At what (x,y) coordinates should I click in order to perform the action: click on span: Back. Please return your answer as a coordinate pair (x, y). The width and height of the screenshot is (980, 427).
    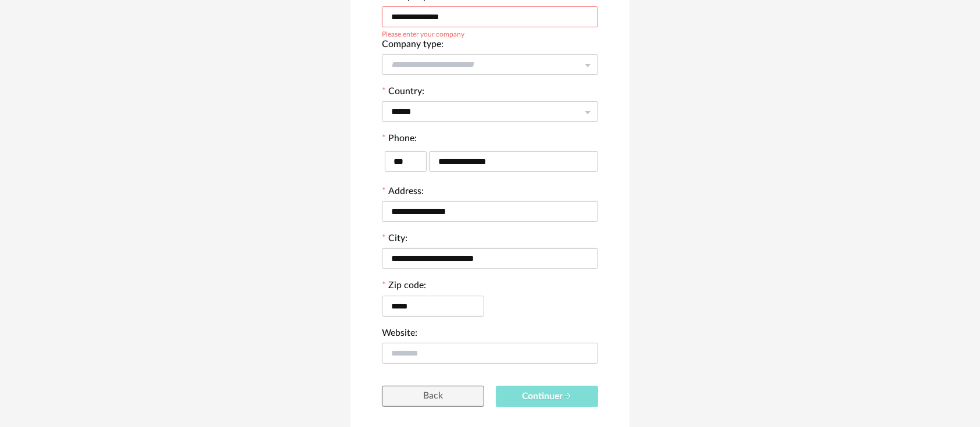
    Looking at the image, I should click on (433, 396).